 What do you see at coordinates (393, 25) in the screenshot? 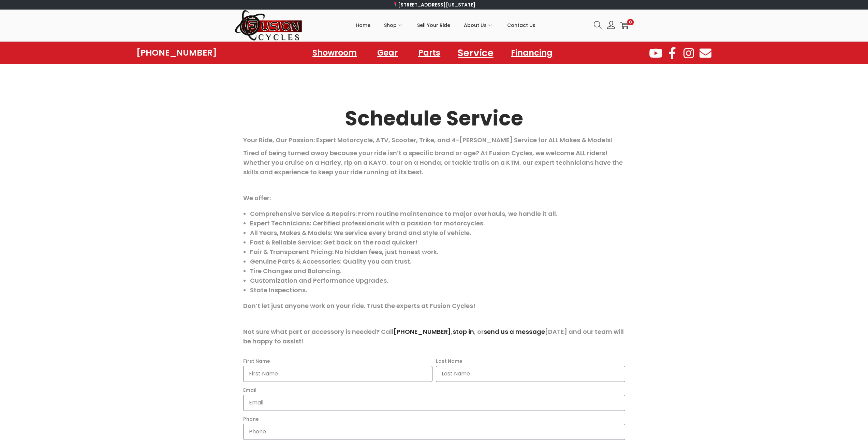
I see `a: Shop` at bounding box center [393, 25].